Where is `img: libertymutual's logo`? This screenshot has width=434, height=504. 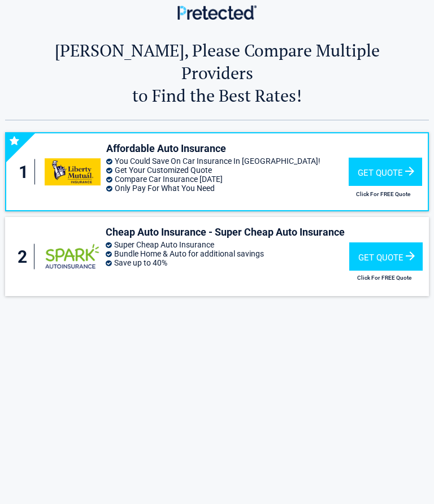 img: libertymutual's logo is located at coordinates (72, 172).